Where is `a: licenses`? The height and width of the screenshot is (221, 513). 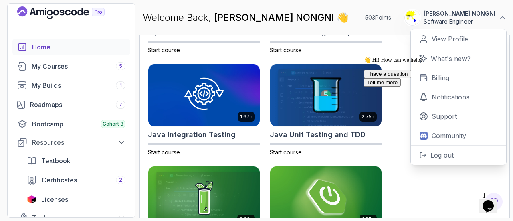
a: licenses is located at coordinates (76, 199).